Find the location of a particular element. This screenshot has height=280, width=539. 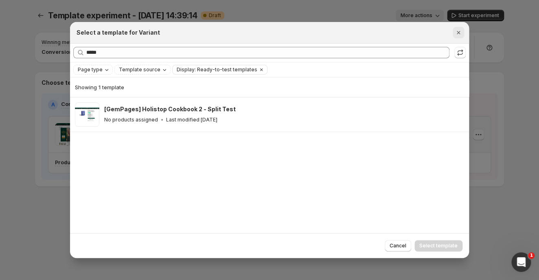

h2: Select a template for Variant is located at coordinates (118, 33).